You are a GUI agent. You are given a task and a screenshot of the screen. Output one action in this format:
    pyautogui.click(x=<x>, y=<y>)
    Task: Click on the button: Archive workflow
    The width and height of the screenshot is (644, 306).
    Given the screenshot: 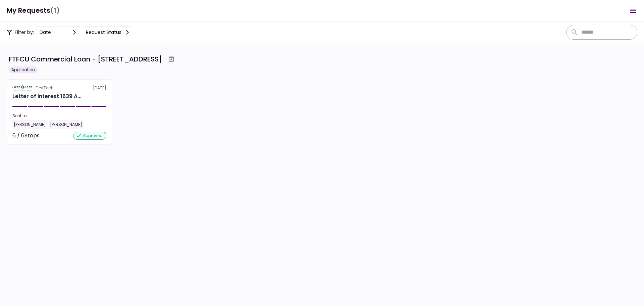 What is the action you would take?
    pyautogui.click(x=171, y=59)
    